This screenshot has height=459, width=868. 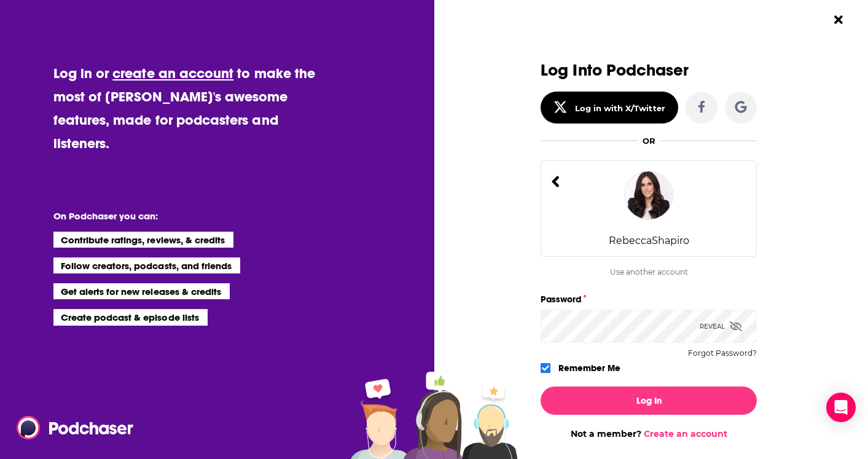 I want to click on div: RebeccaShapiro, so click(x=649, y=241).